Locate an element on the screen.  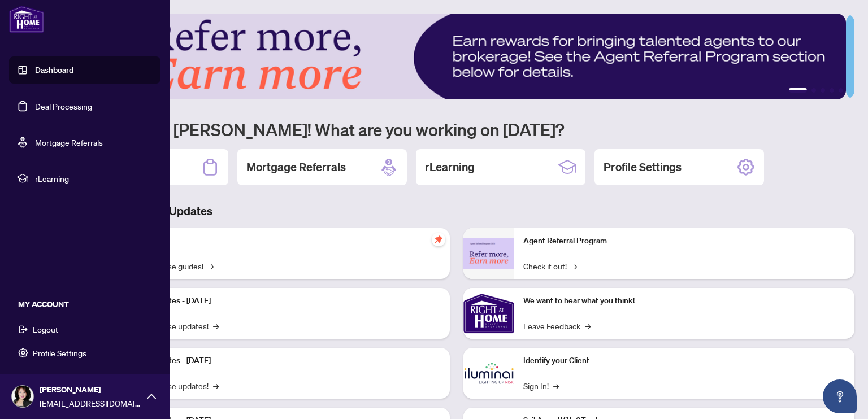
button: Open asap is located at coordinates (840, 397).